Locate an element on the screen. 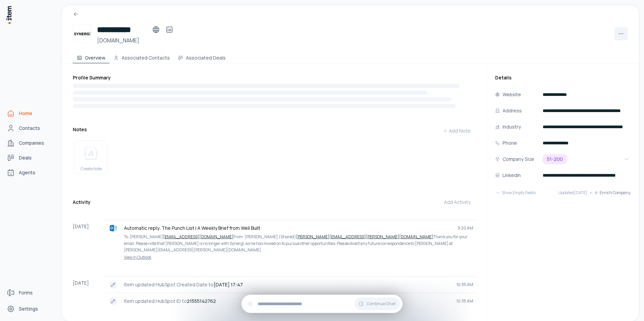 The height and width of the screenshot is (321, 644). button: Associated Contacts is located at coordinates (141, 57).